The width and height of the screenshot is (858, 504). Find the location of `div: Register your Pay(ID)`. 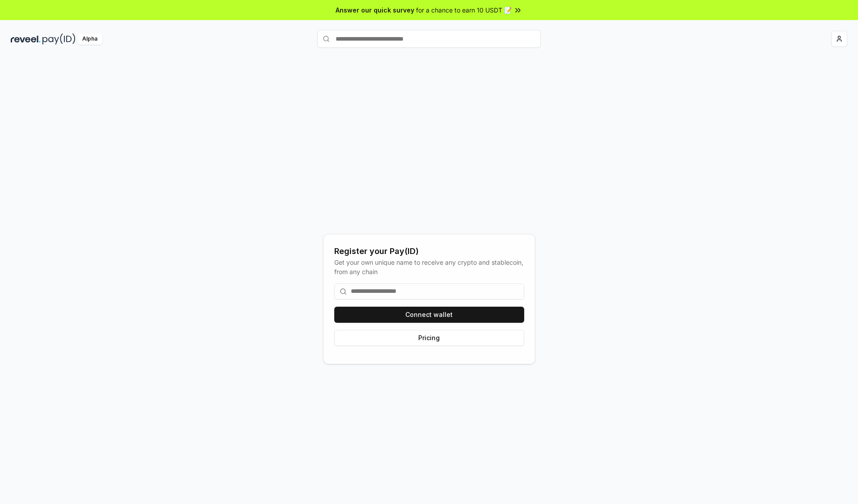

div: Register your Pay(ID) is located at coordinates (429, 251).